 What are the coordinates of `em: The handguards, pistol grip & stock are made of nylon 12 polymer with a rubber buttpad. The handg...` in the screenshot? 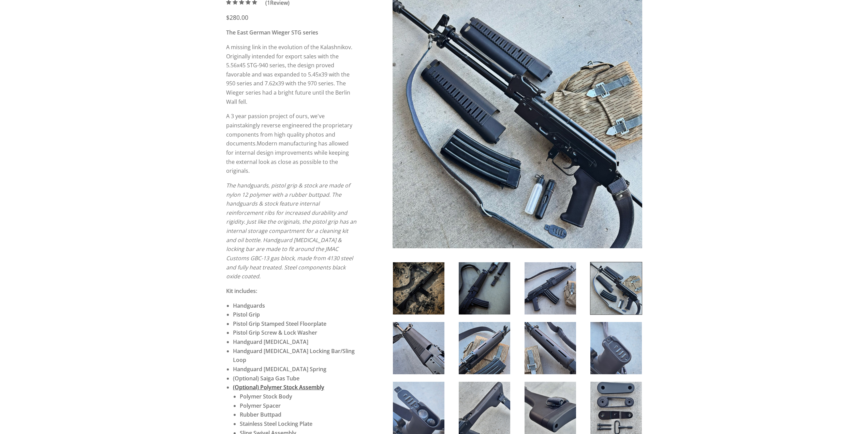 It's located at (292, 231).